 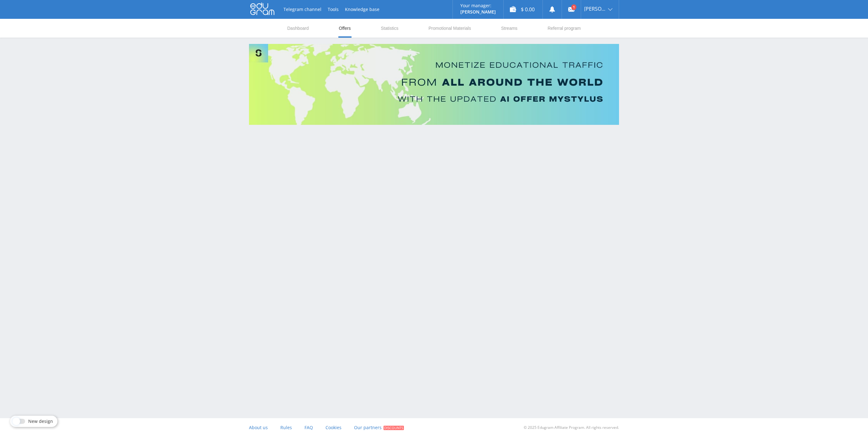 I want to click on a: Statistics, so click(x=390, y=28).